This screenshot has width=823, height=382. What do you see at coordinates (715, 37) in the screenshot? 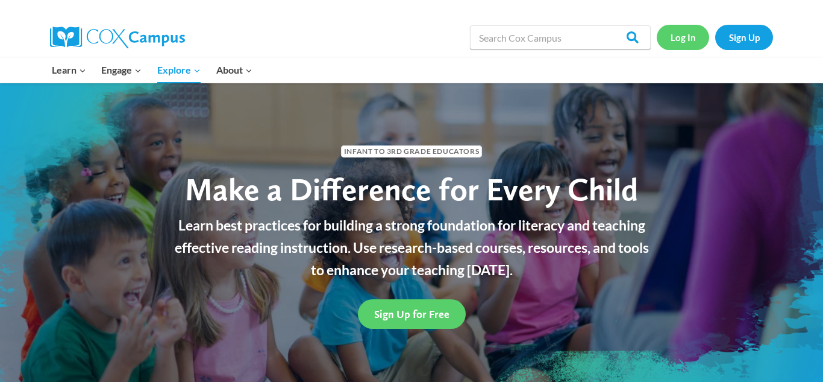
I see `nav: Secondary Navigation` at bounding box center [715, 37].